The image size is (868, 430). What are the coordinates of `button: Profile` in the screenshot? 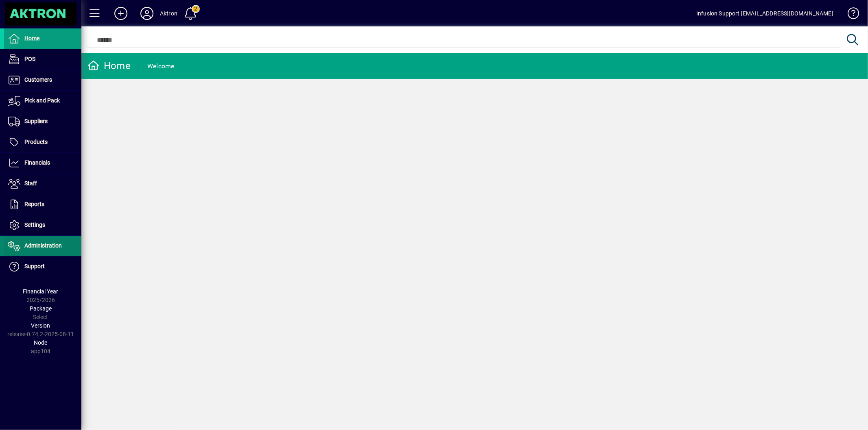 It's located at (147, 13).